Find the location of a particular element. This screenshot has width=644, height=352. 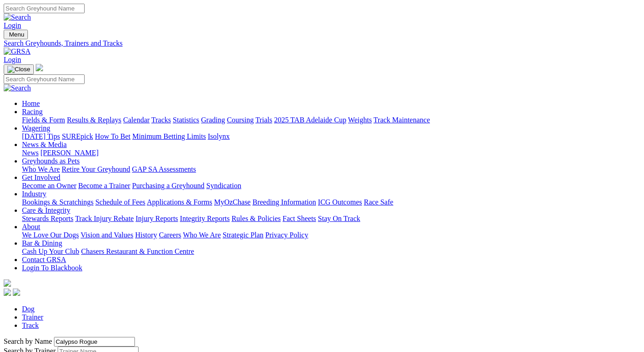

a: Fact Sheets is located at coordinates (299, 219).